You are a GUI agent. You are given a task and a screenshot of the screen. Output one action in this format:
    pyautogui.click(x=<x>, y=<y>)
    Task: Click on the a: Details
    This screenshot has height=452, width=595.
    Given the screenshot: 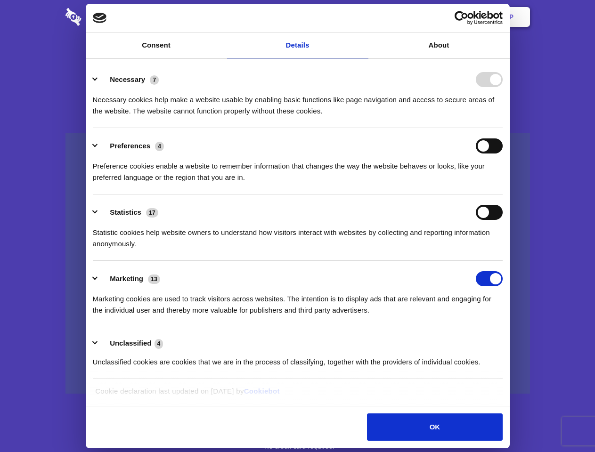 What is the action you would take?
    pyautogui.click(x=298, y=45)
    